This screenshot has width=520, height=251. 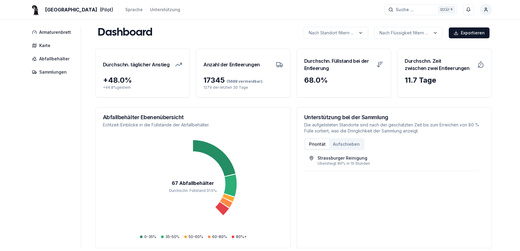 What do you see at coordinates (469, 33) in the screenshot?
I see `button: Exportieren` at bounding box center [469, 33].